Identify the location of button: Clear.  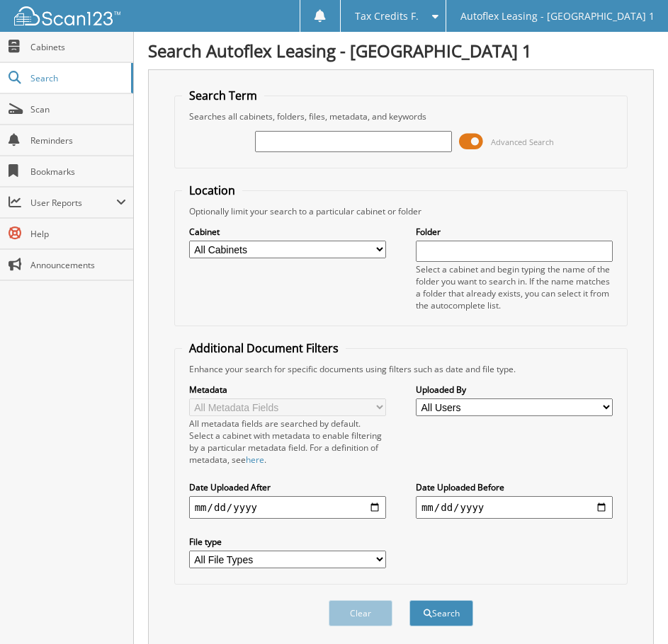
(361, 613).